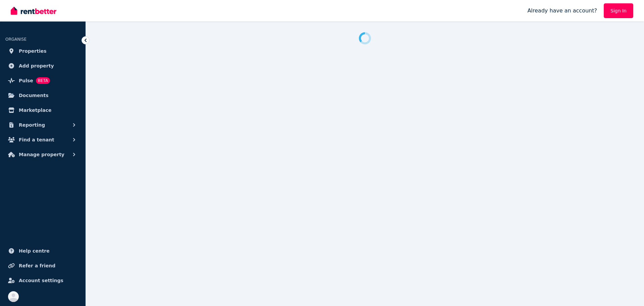 The height and width of the screenshot is (306, 644). I want to click on button: Manage property, so click(43, 154).